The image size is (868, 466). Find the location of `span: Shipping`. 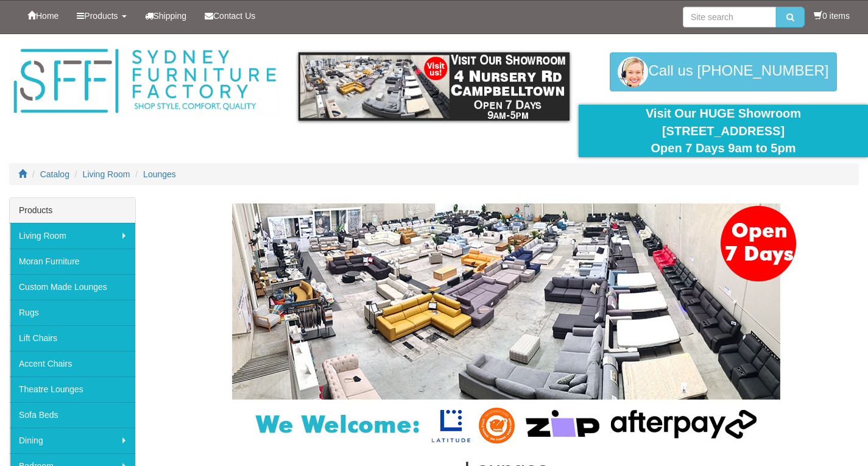

span: Shipping is located at coordinates (170, 16).